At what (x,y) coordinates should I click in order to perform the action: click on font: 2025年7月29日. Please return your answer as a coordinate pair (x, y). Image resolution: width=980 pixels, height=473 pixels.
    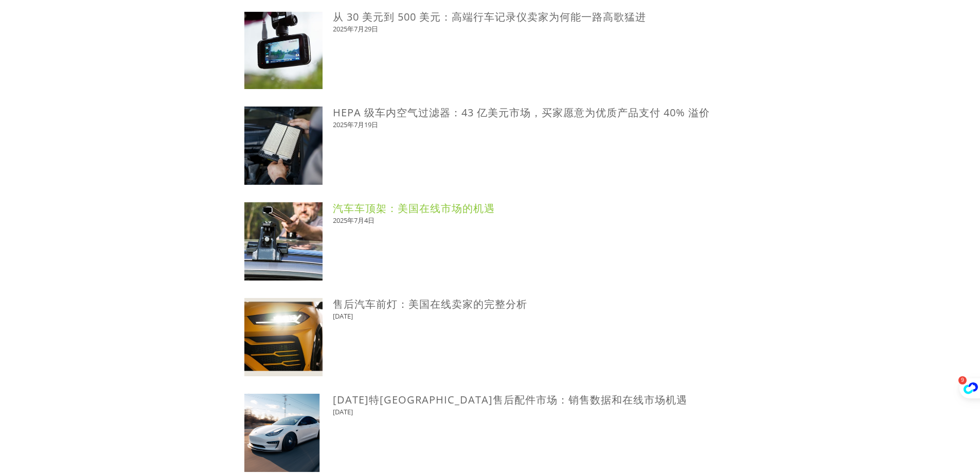
    Looking at the image, I should click on (355, 29).